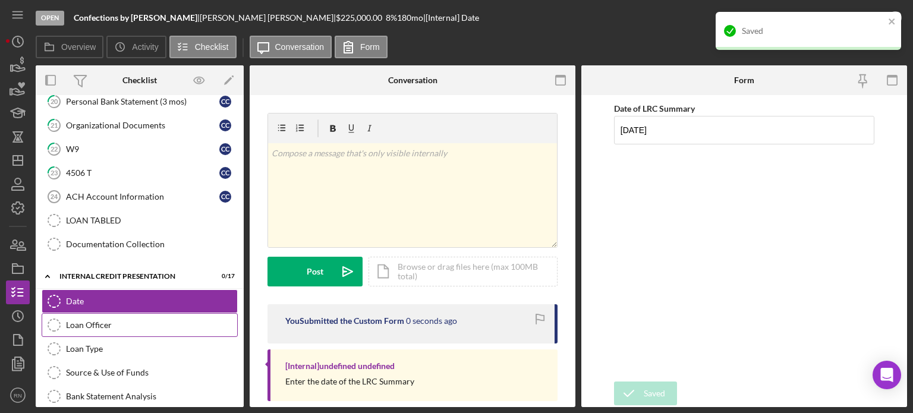 Image resolution: width=913 pixels, height=413 pixels. What do you see at coordinates (140, 102) in the screenshot?
I see `a: 20Personal Bank Statement (3 mos)CC` at bounding box center [140, 102].